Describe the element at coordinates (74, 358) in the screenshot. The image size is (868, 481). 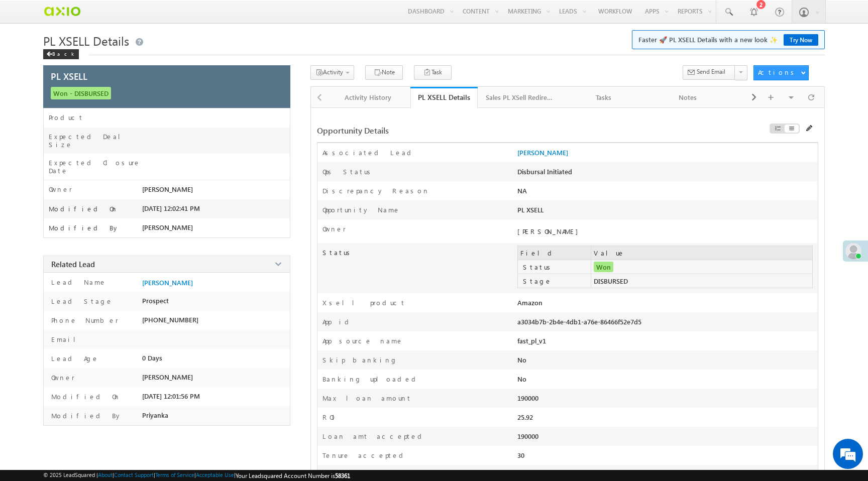
I see `label: Lead Age` at that location.